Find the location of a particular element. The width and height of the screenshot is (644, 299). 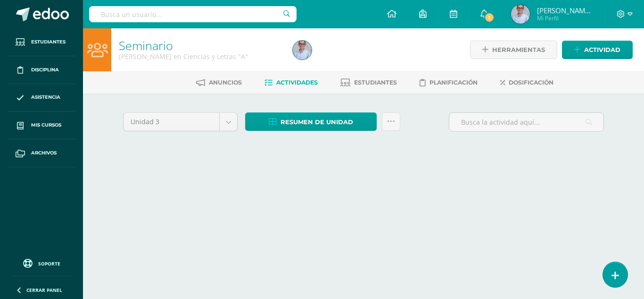

a: Mis cursos is located at coordinates (42, 125).